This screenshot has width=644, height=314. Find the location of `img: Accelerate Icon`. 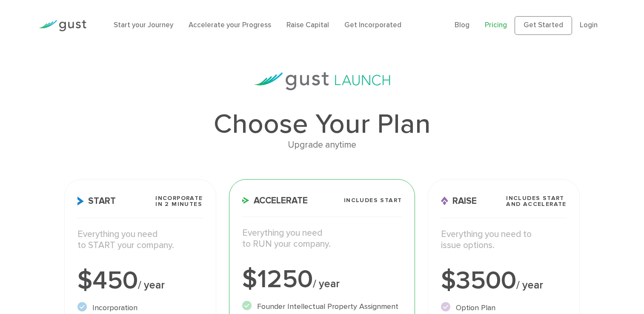

img: Accelerate Icon is located at coordinates (245, 201).